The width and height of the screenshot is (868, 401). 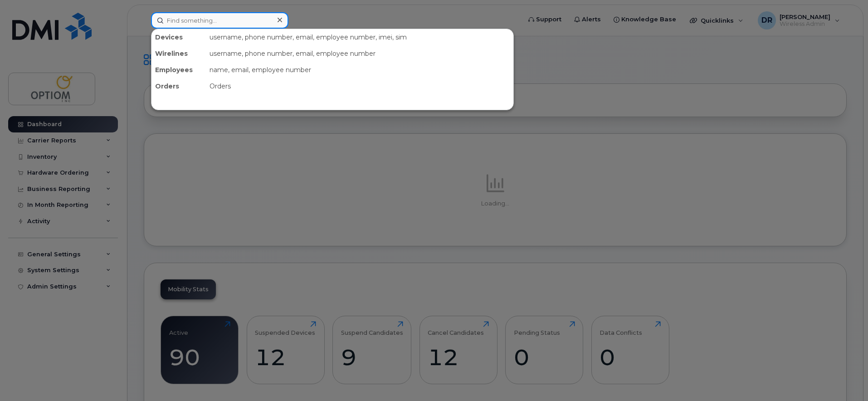 What do you see at coordinates (359, 70) in the screenshot?
I see `div: name, email, employee number` at bounding box center [359, 70].